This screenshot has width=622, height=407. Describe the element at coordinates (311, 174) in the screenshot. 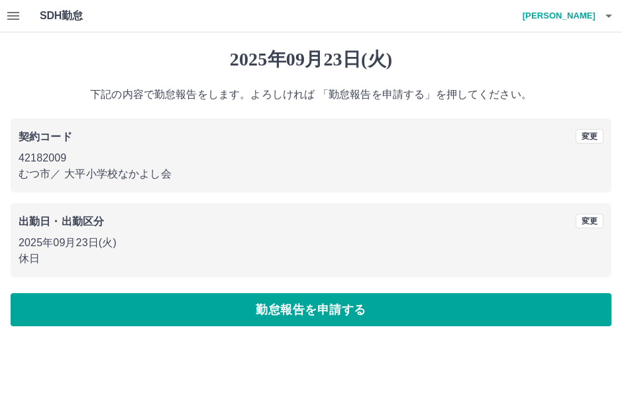

I see `p: むつ市 ／ 大平小学校なかよし会` at that location.